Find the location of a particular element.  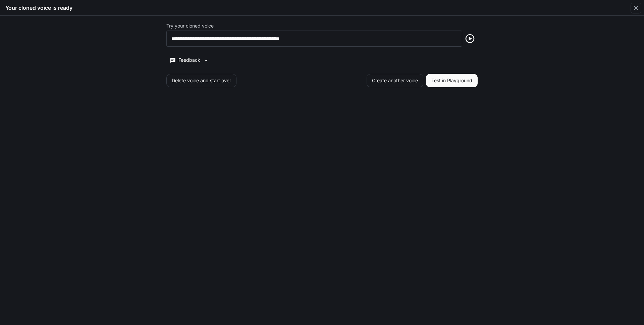

button: Delete voice and start over is located at coordinates (201, 80).